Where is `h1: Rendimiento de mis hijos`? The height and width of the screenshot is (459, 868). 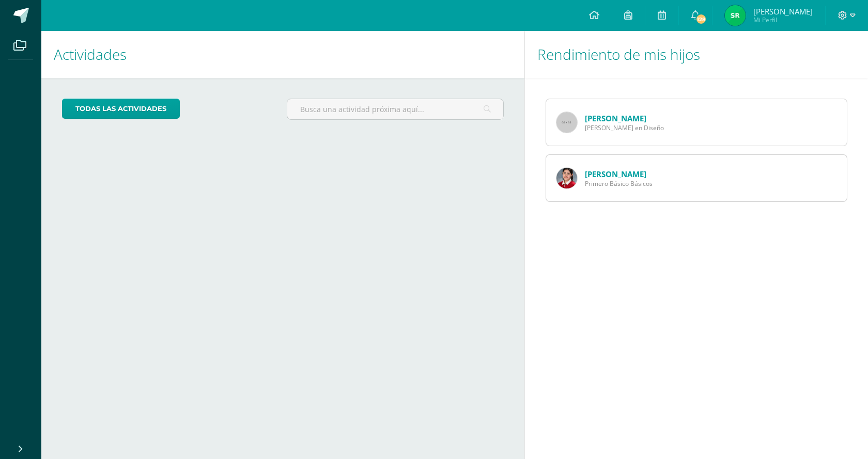
h1: Rendimiento de mis hijos is located at coordinates (696, 54).